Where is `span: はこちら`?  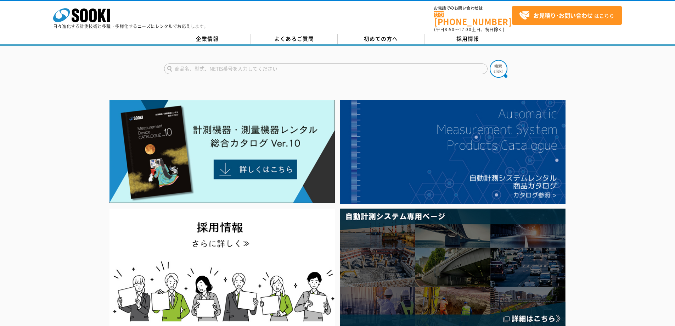 span: はこちら is located at coordinates (567, 16).